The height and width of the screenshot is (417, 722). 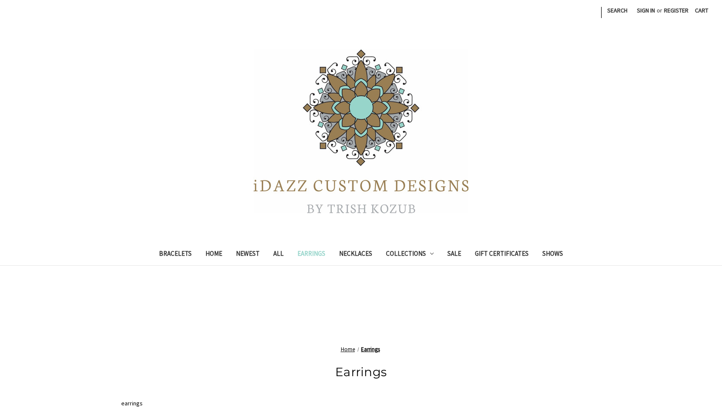 What do you see at coordinates (278, 254) in the screenshot?
I see `a: All` at bounding box center [278, 254].